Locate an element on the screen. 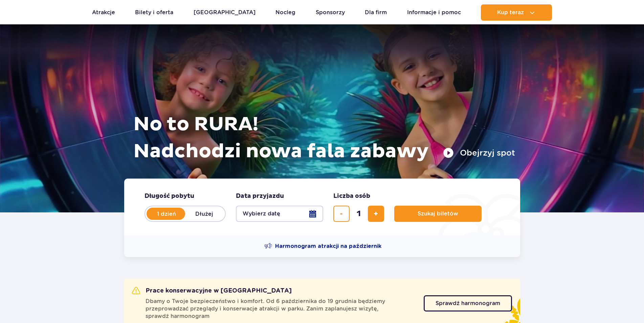 Image resolution: width=644 pixels, height=323 pixels. span: Harmonogram atrakcji na październik is located at coordinates (328, 246).